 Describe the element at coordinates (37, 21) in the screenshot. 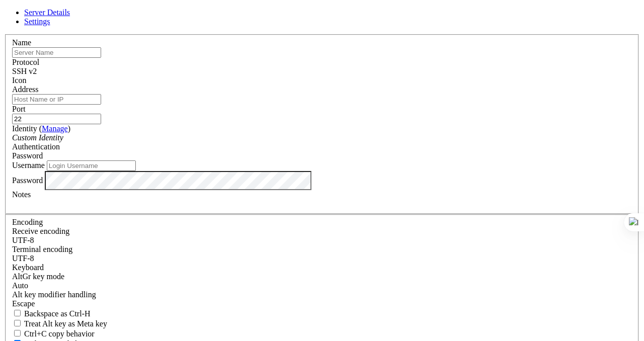

I see `a: Settings` at that location.